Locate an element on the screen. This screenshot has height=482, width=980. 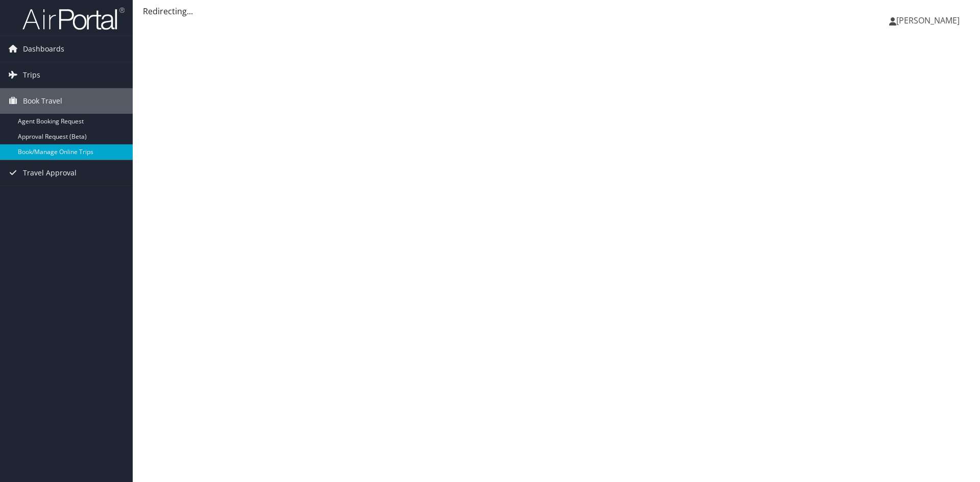
span: Travel Approval is located at coordinates (50, 173).